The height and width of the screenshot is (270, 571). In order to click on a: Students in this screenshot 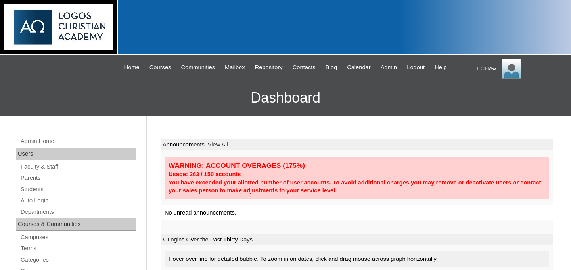, I will do `click(78, 189)`.